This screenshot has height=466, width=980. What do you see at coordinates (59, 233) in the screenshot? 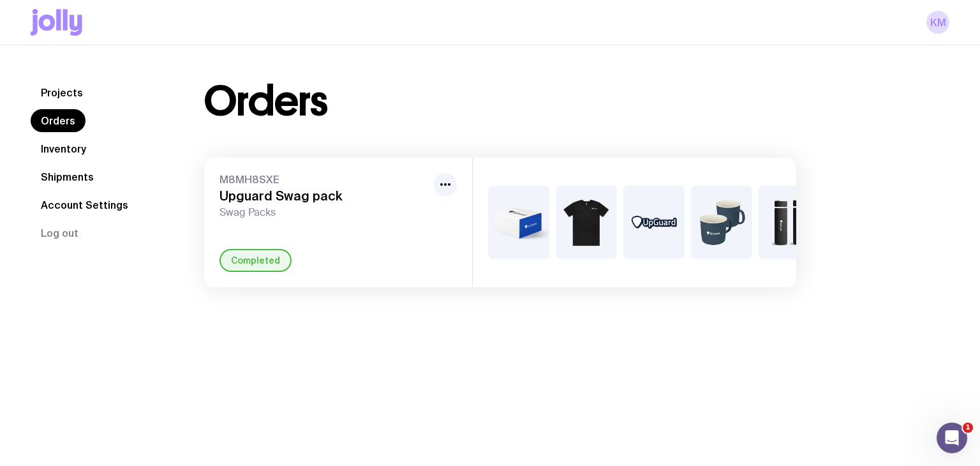
I see `button: Log out` at bounding box center [59, 233].